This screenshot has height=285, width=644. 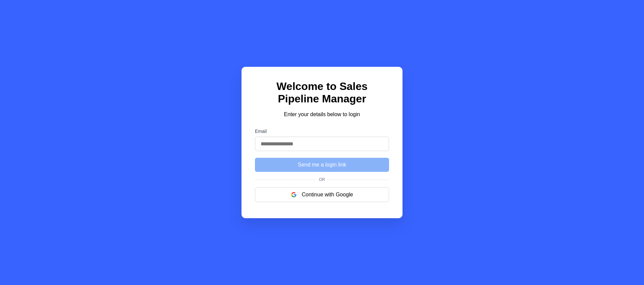 What do you see at coordinates (322, 180) in the screenshot?
I see `span: Or` at bounding box center [322, 180].